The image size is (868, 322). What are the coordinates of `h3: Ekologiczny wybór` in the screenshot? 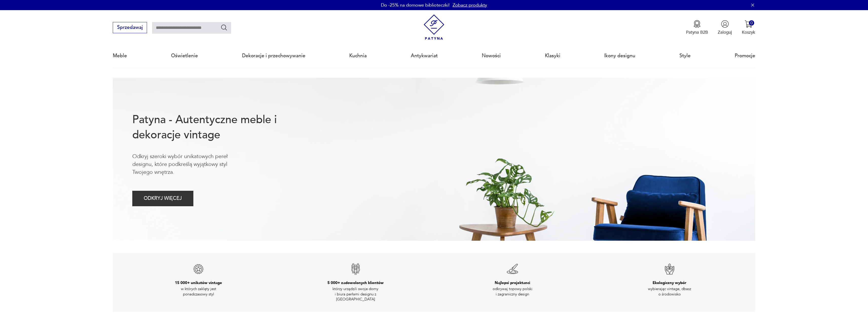 It's located at (669, 283).